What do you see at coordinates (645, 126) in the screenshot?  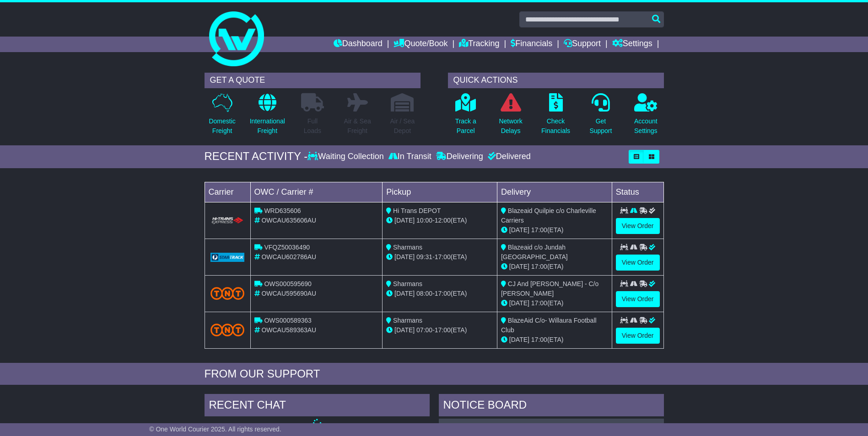 I see `p: Account Settings` at bounding box center [645, 126].